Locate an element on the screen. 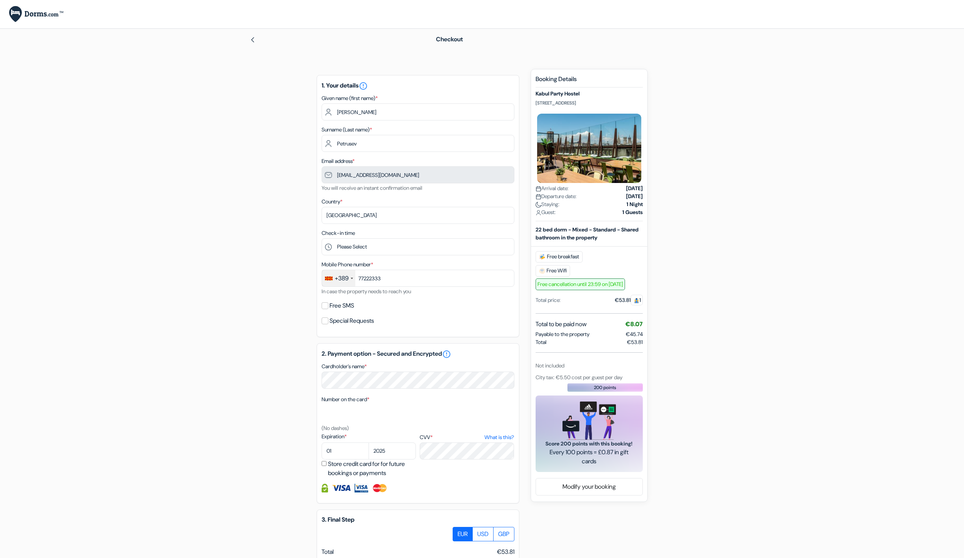  h5: 3. Final Step is located at coordinates (418, 519).